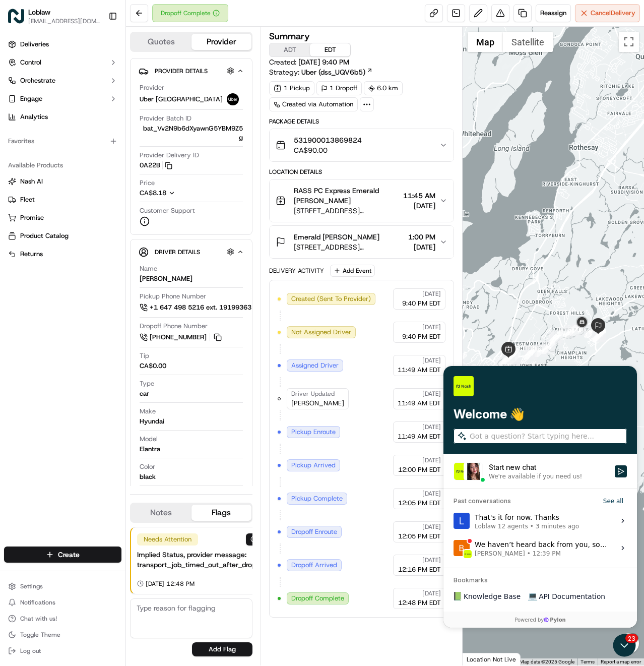 Image resolution: width=644 pixels, height=666 pixels. What do you see at coordinates (62, 254) in the screenshot?
I see `button: Returns` at bounding box center [62, 254].